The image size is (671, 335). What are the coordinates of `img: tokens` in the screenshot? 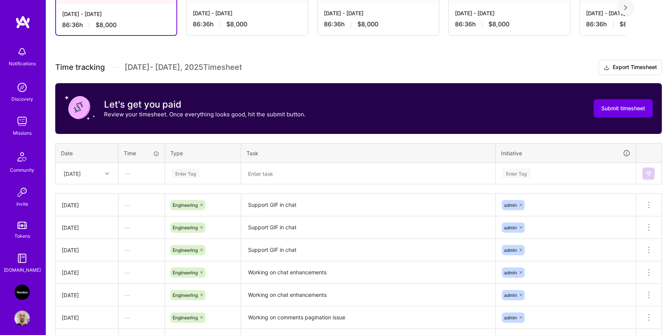 It's located at (22, 225).